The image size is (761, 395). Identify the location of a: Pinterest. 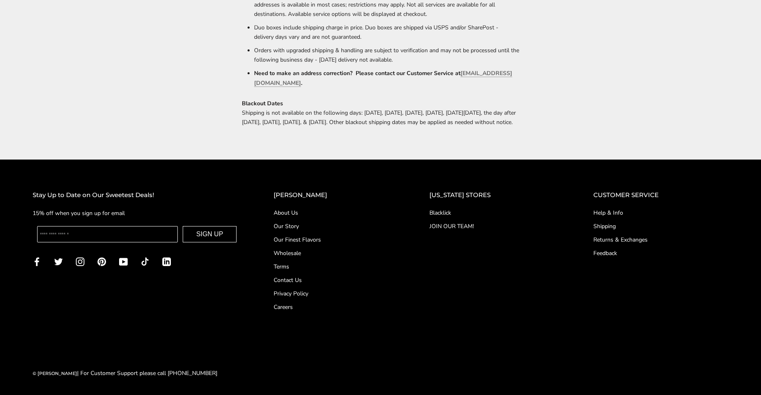
(102, 261).